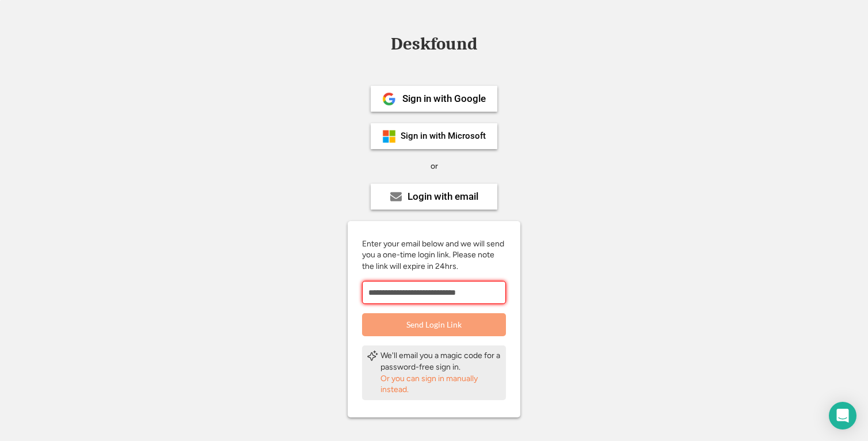 This screenshot has height=441, width=868. What do you see at coordinates (443, 196) in the screenshot?
I see `div: Login with email` at bounding box center [443, 196].